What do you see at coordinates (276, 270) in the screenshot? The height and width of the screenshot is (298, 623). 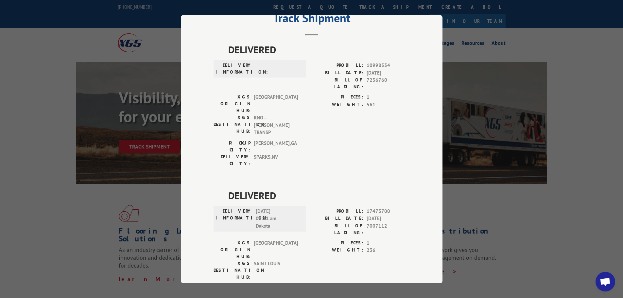 I see `span: SAINT LOUIS` at bounding box center [276, 270].